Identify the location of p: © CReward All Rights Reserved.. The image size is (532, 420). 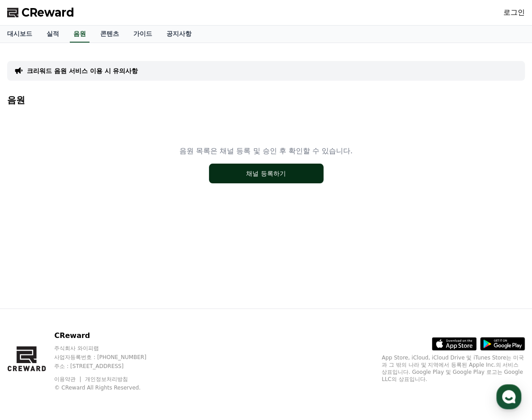
(109, 388).